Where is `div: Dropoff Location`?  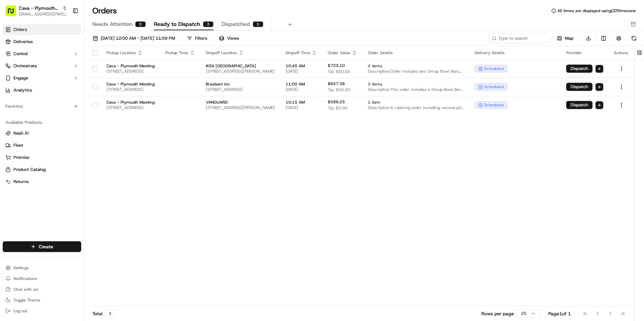 div: Dropoff Location is located at coordinates (240, 53).